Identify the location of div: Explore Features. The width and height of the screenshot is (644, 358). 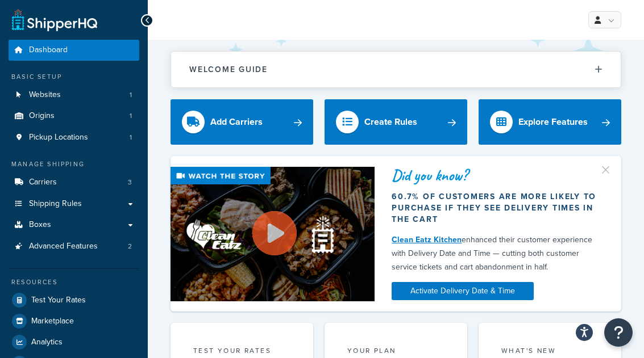
(553, 122).